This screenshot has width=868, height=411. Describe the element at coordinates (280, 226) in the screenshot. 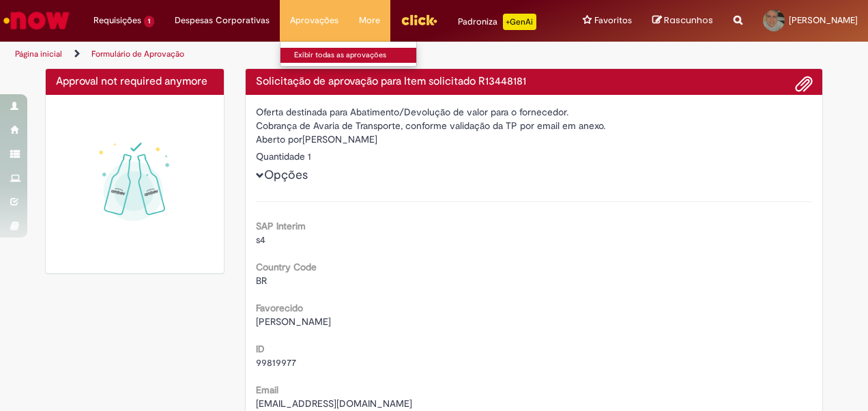

I see `b: SAP Interim` at that location.